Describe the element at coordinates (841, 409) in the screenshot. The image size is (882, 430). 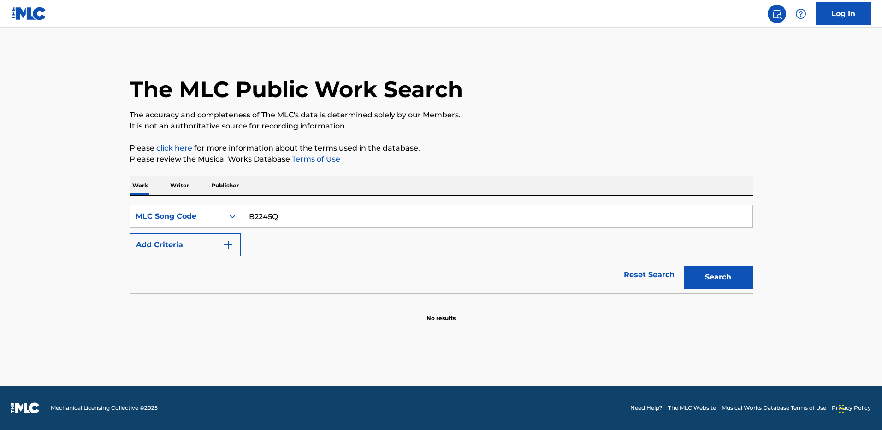
I see `div: Drag` at that location.